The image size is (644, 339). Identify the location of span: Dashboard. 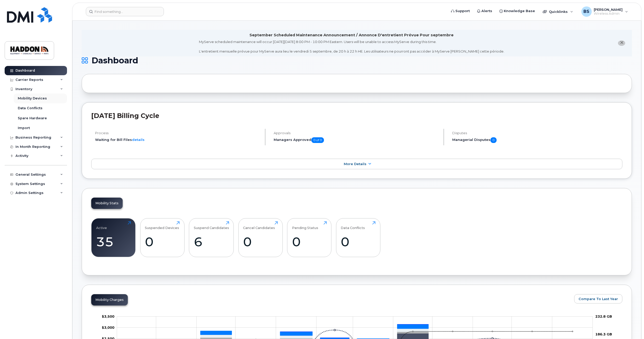
(115, 61).